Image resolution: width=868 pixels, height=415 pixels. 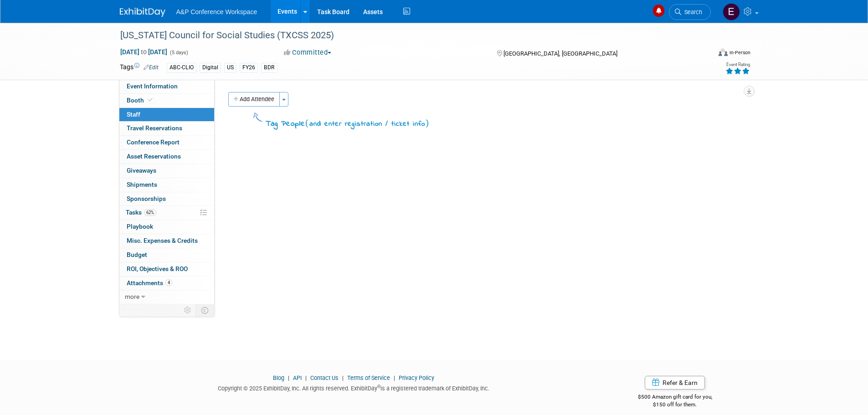 I want to click on span: Booth, so click(x=141, y=100).